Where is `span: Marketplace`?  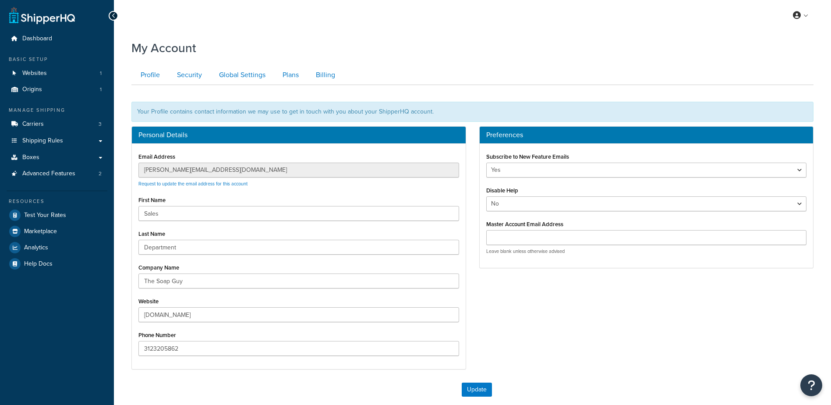
span: Marketplace is located at coordinates (40, 231).